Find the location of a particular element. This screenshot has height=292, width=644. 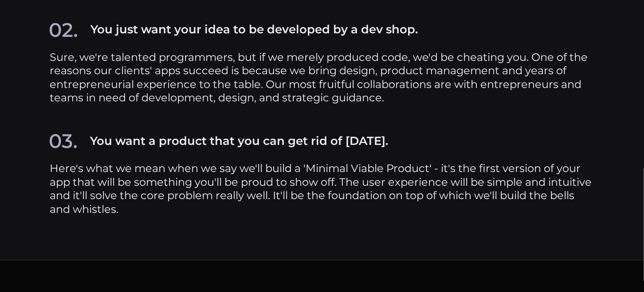

img: product that you can get rid is located at coordinates (63, 141).